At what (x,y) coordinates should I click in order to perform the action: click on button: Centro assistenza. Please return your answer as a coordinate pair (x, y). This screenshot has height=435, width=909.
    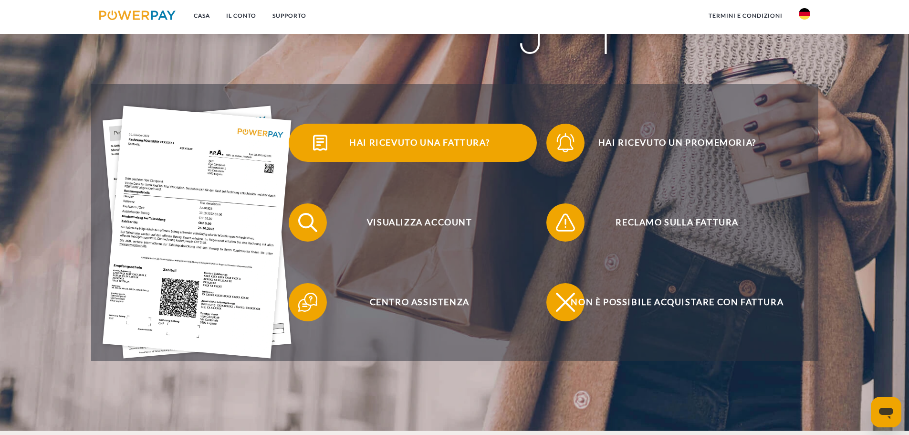
    Looking at the image, I should click on (413, 302).